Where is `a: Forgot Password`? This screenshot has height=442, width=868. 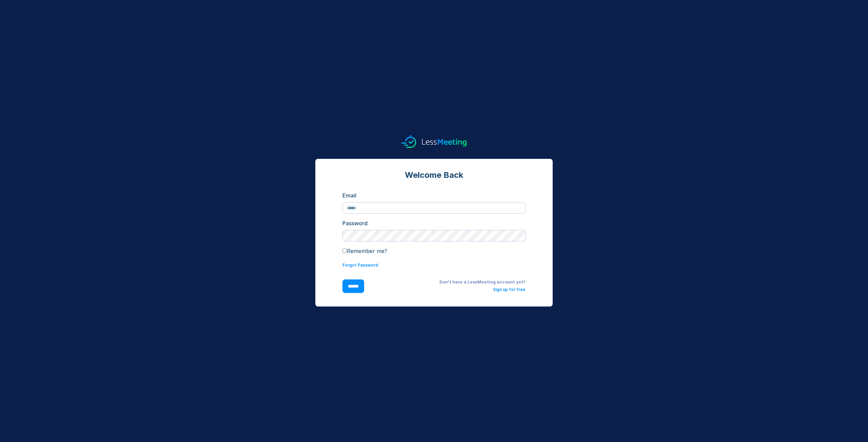 a: Forgot Password is located at coordinates (360, 265).